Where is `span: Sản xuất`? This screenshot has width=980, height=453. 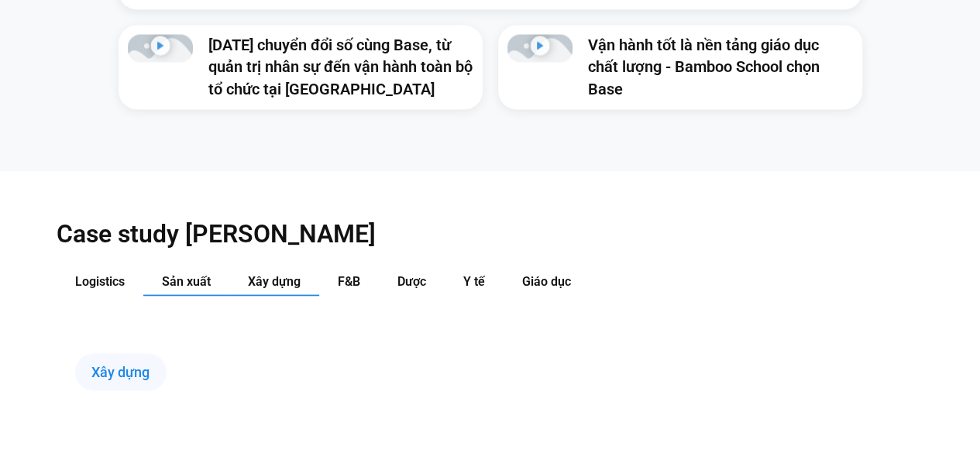
span: Sản xuất is located at coordinates (186, 280).